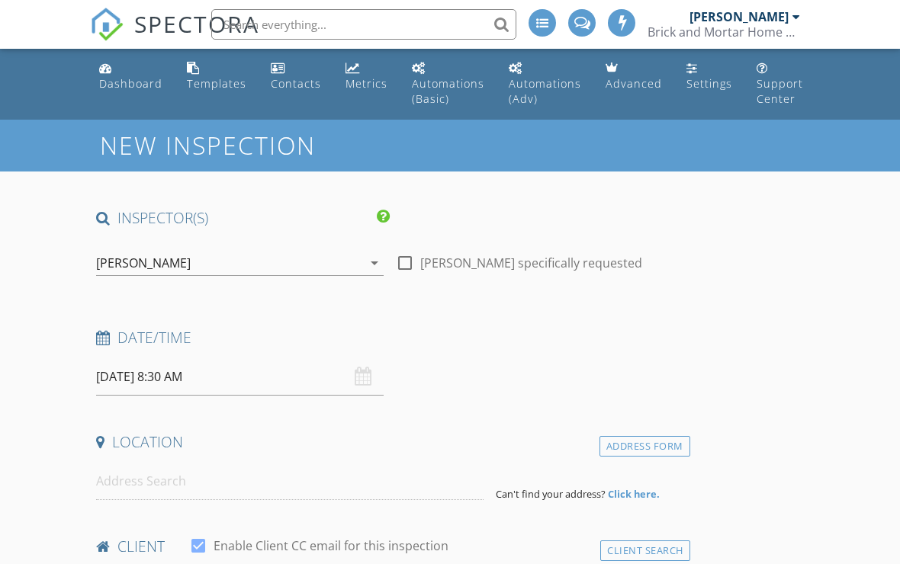 The height and width of the screenshot is (564, 900). I want to click on a: Contacts, so click(296, 76).